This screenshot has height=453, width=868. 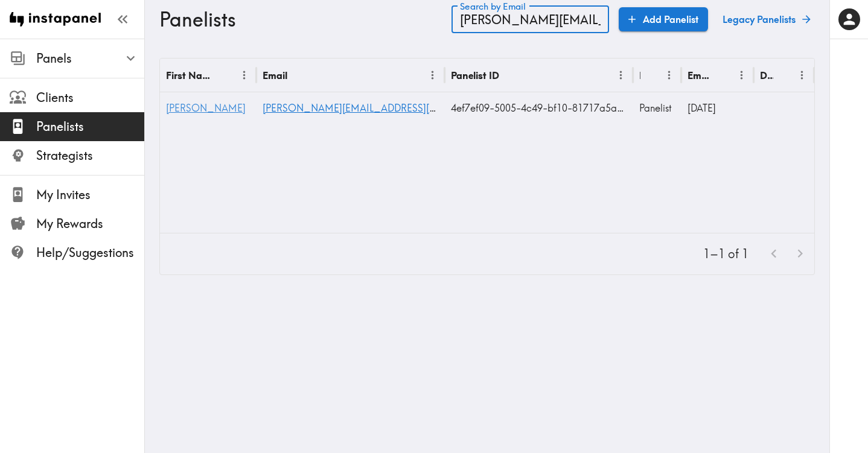 What do you see at coordinates (717, 108) in the screenshot?
I see `div: 13/09/2025` at bounding box center [717, 108].